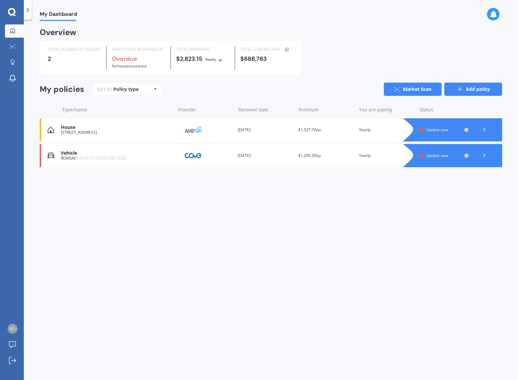  I want to click on div: $2,823.15, so click(203, 59).